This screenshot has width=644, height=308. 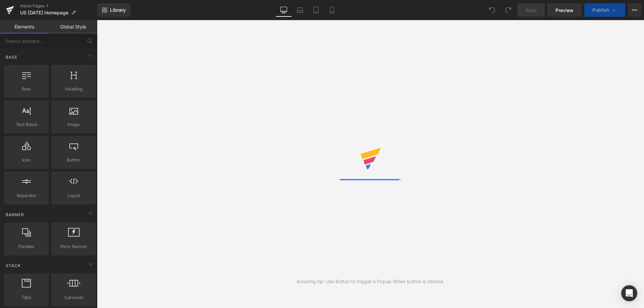 What do you see at coordinates (73, 297) in the screenshot?
I see `span: Carousel` at bounding box center [73, 297].